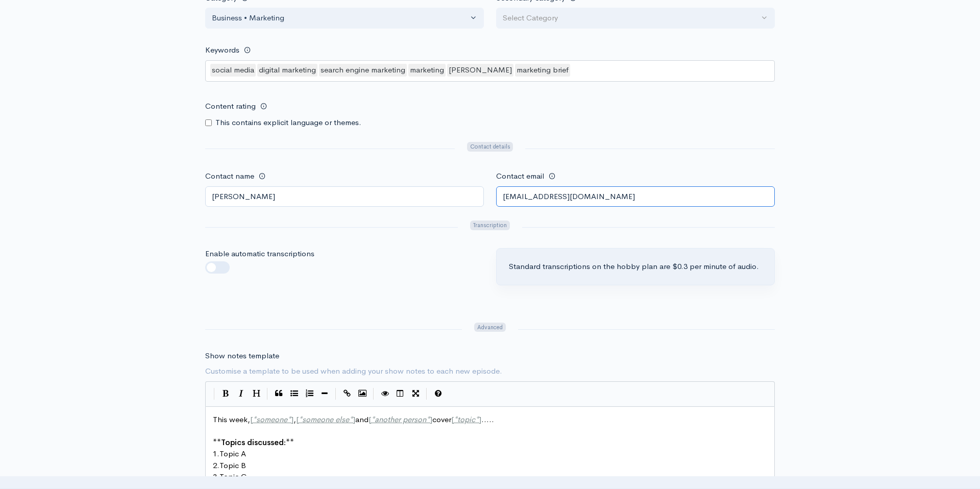 Image resolution: width=980 pixels, height=489 pixels. Describe the element at coordinates (490, 146) in the screenshot. I see `span: Contact details` at that location.